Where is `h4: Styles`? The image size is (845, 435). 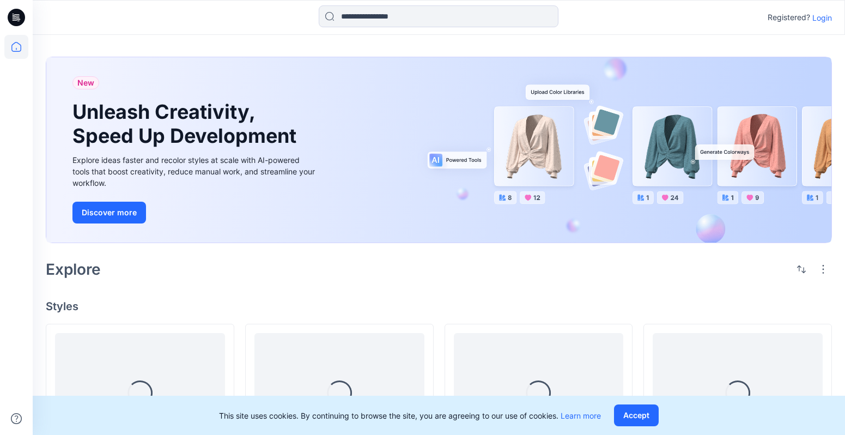
h4: Styles is located at coordinates (438, 306).